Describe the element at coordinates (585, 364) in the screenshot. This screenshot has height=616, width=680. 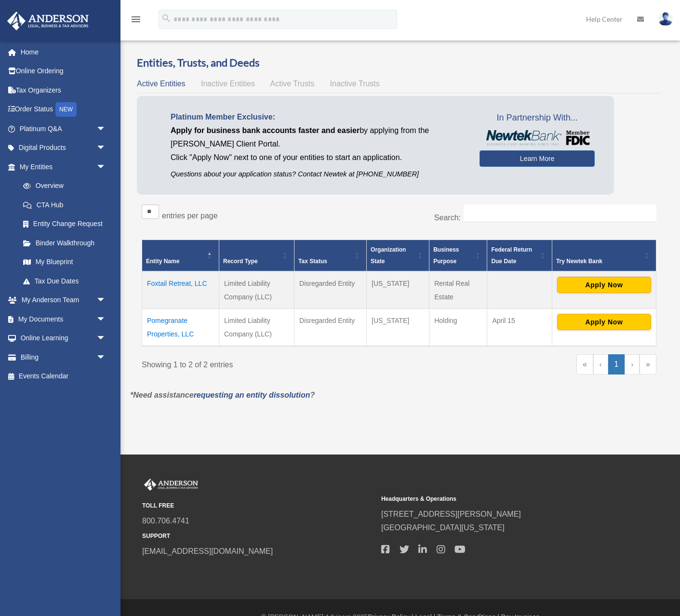
I see `a: First` at that location.